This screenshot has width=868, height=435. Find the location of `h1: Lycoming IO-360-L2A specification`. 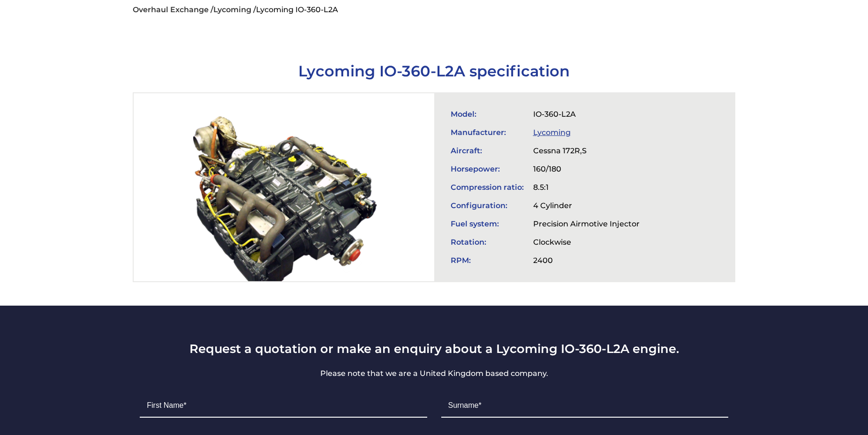

h1: Lycoming IO-360-L2A specification is located at coordinates (434, 71).